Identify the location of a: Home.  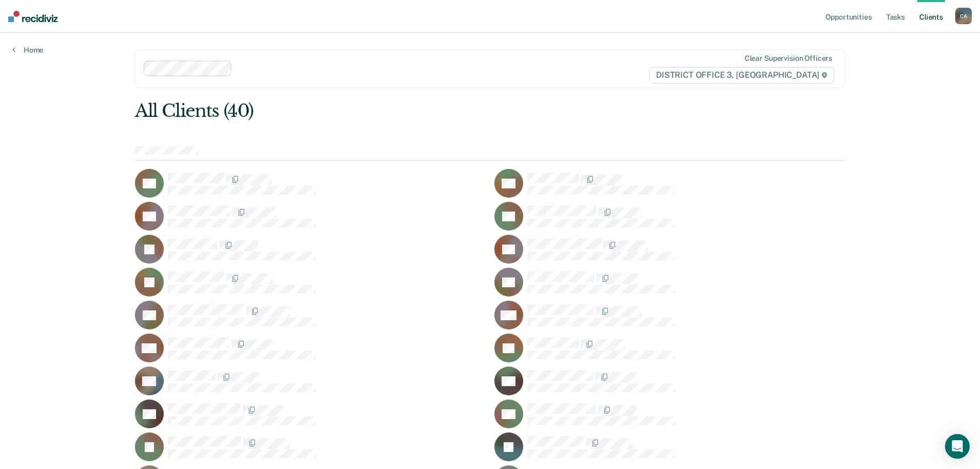
(28, 50).